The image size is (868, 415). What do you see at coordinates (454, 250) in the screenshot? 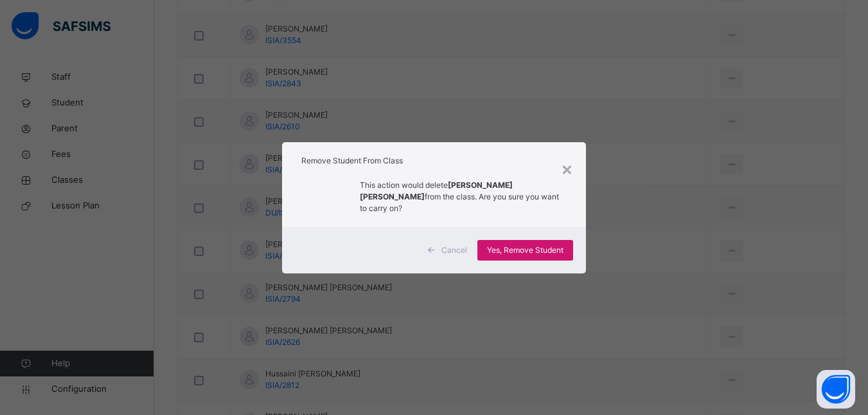
I see `span: Cancel` at bounding box center [454, 250].